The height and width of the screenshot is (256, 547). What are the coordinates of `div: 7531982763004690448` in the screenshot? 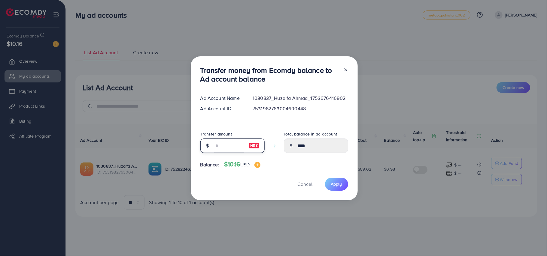 It's located at (300, 109).